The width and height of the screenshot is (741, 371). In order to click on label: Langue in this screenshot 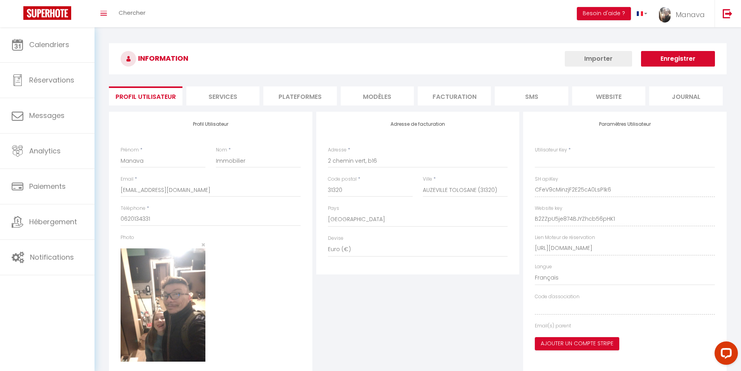, I will do `click(544, 267)`.